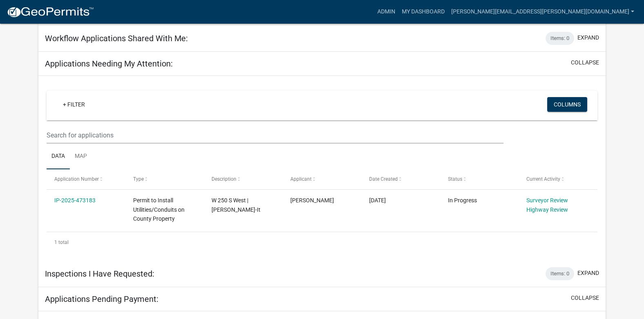 The image size is (644, 319). I want to click on span: Application Number, so click(76, 179).